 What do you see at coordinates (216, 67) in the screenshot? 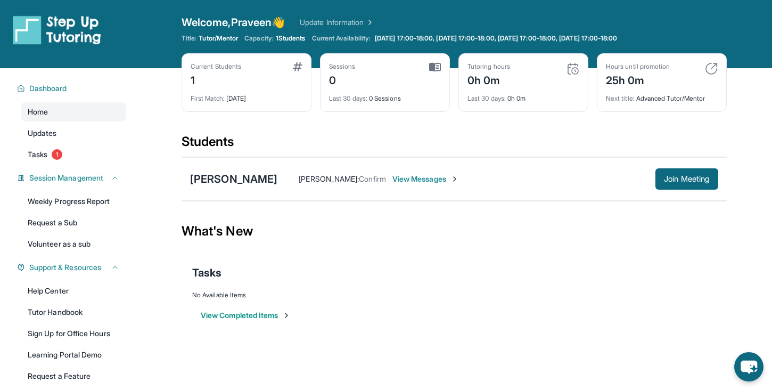
I see `div: Current Students` at bounding box center [216, 67].